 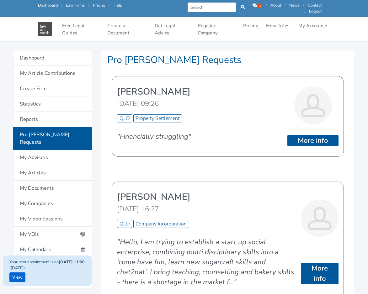 I want to click on a: 1, so click(x=258, y=5).